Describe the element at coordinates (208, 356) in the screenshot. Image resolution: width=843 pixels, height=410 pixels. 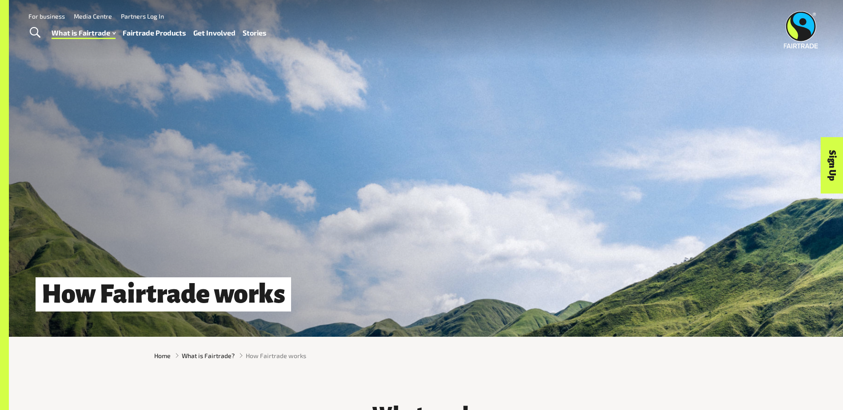
I see `a: What is Fairtrade?` at that location.